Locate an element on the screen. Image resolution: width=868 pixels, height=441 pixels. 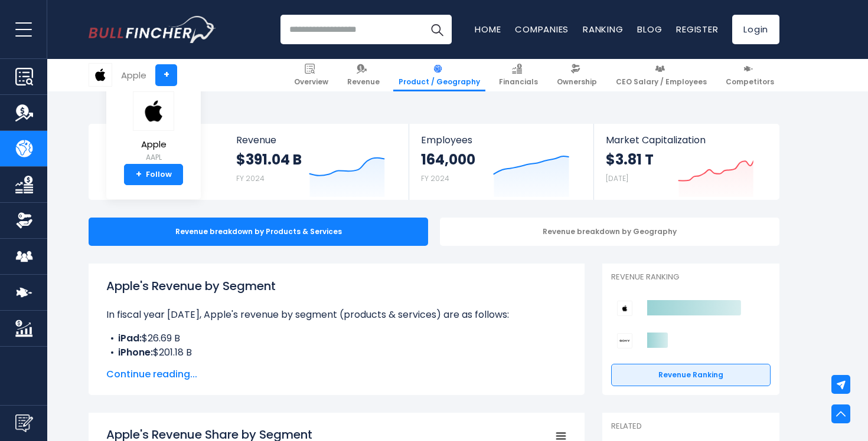
span: Financials is located at coordinates (518, 82).